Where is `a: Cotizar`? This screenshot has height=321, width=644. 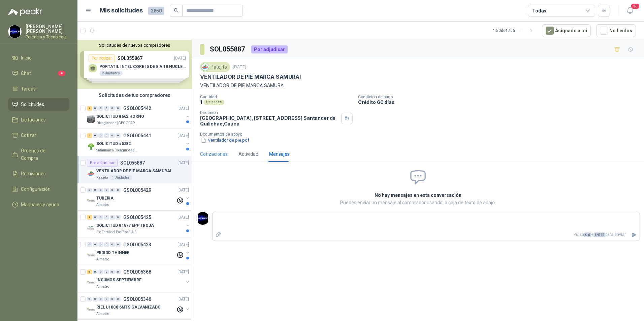 a: Cotizar is located at coordinates (38, 135).